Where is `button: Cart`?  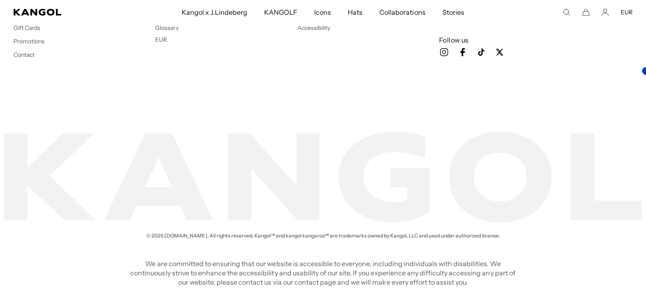 button: Cart is located at coordinates (586, 12).